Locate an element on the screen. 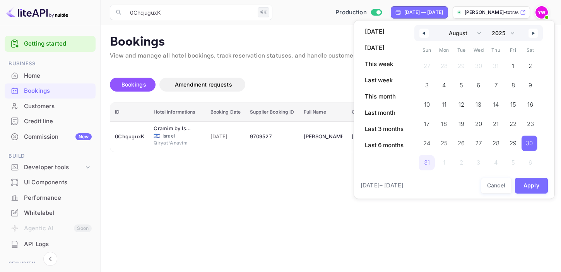 This screenshot has height=272, width=561. button: 27 is located at coordinates (478, 142).